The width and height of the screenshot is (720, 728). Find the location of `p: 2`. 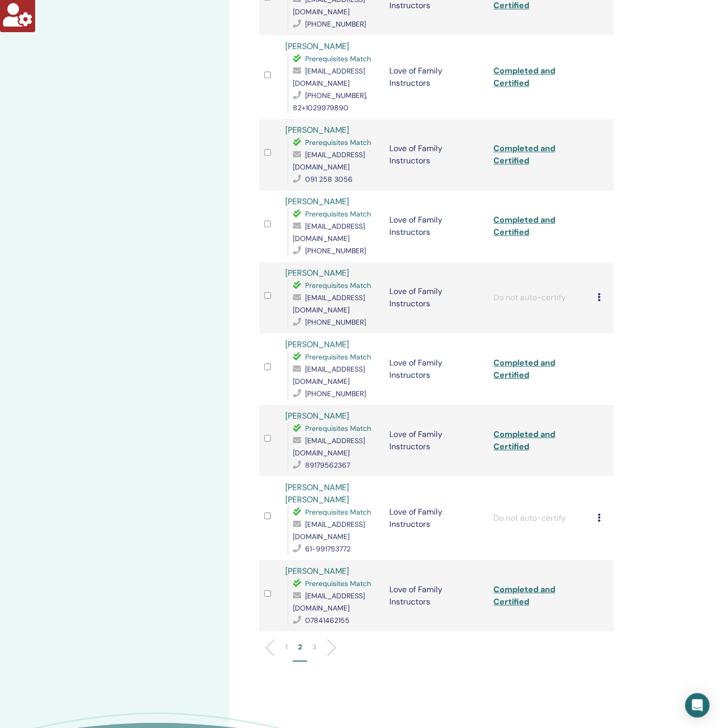

p: 2 is located at coordinates (300, 647).